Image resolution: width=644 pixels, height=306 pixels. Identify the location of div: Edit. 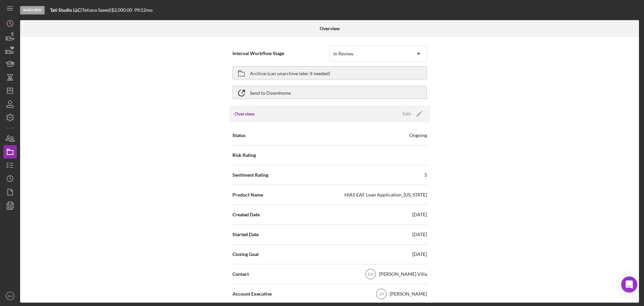
(407, 114).